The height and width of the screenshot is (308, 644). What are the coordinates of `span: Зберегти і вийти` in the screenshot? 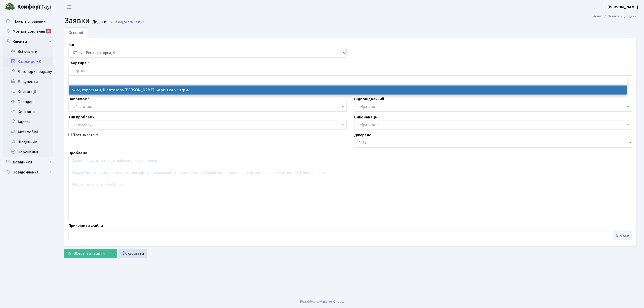 It's located at (89, 253).